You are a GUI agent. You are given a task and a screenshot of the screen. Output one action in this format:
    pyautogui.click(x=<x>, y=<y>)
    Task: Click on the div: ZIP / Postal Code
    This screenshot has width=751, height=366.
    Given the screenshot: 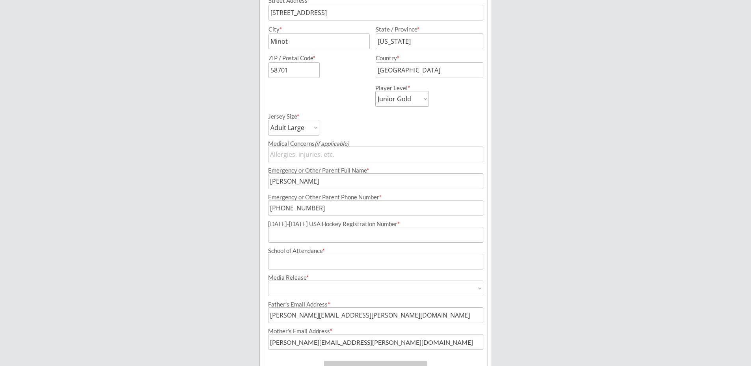 What is the action you would take?
    pyautogui.click(x=319, y=58)
    